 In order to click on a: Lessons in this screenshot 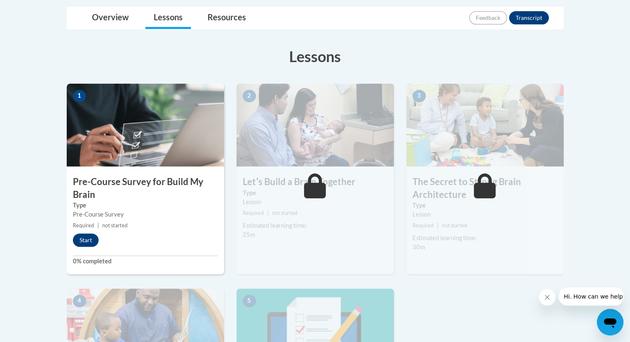, I will do `click(168, 18)`.